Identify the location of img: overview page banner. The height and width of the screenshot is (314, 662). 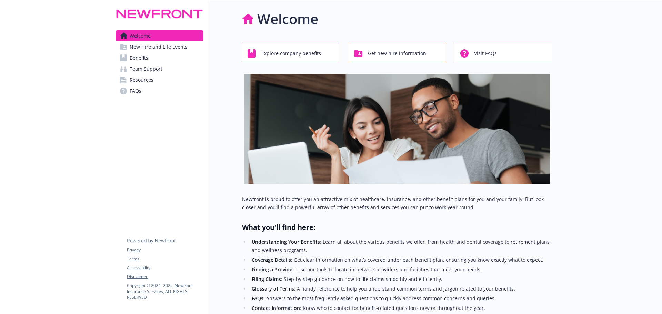
(397, 129).